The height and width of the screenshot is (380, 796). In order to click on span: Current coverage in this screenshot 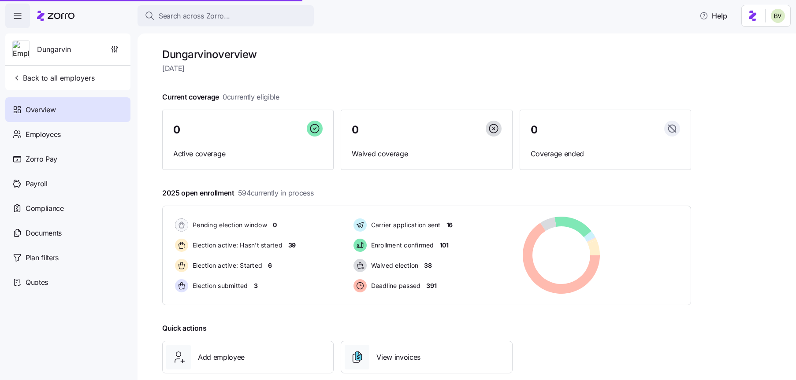, I will do `click(221, 97)`.